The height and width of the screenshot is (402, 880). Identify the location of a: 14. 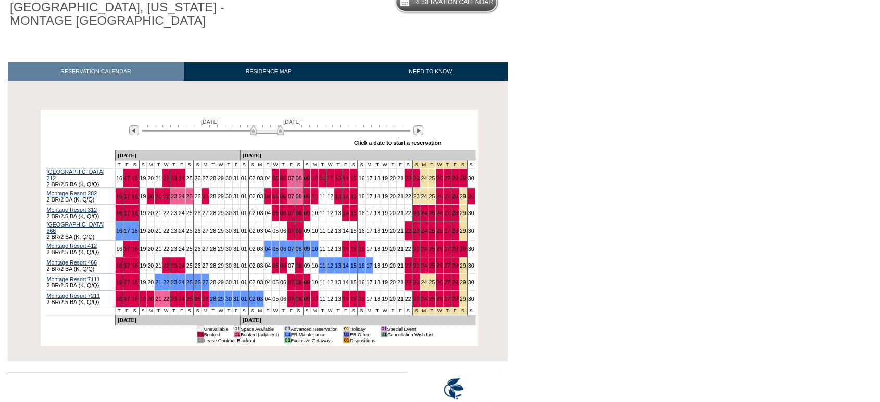
(346, 265).